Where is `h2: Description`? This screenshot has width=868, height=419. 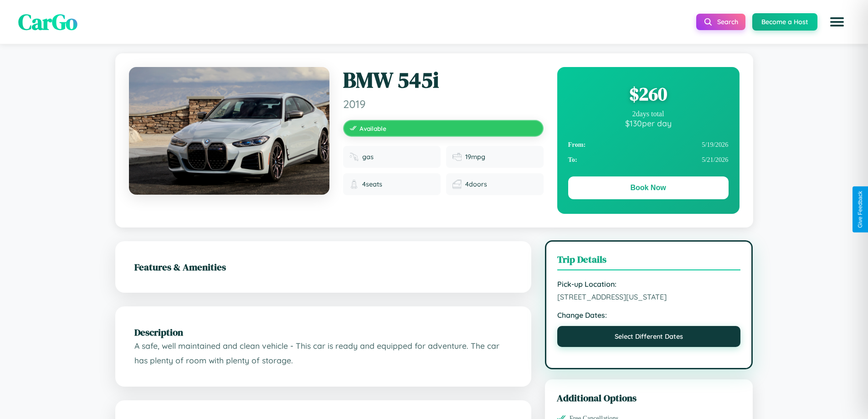
h2: Description is located at coordinates (323, 332).